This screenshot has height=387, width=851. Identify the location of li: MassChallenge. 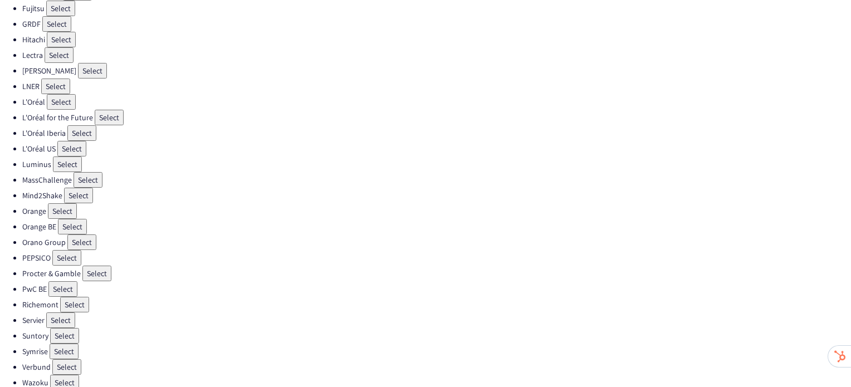
(437, 180).